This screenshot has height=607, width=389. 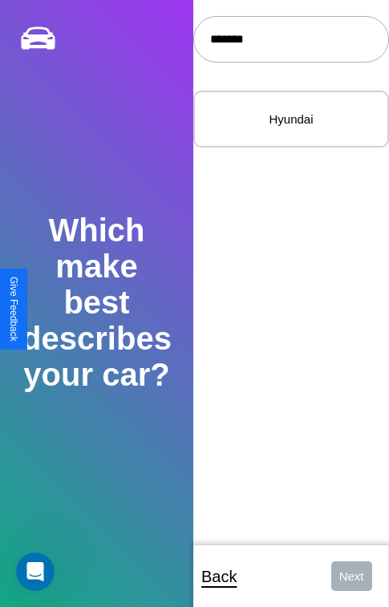 What do you see at coordinates (291, 119) in the screenshot?
I see `p: Hyundai` at bounding box center [291, 119].